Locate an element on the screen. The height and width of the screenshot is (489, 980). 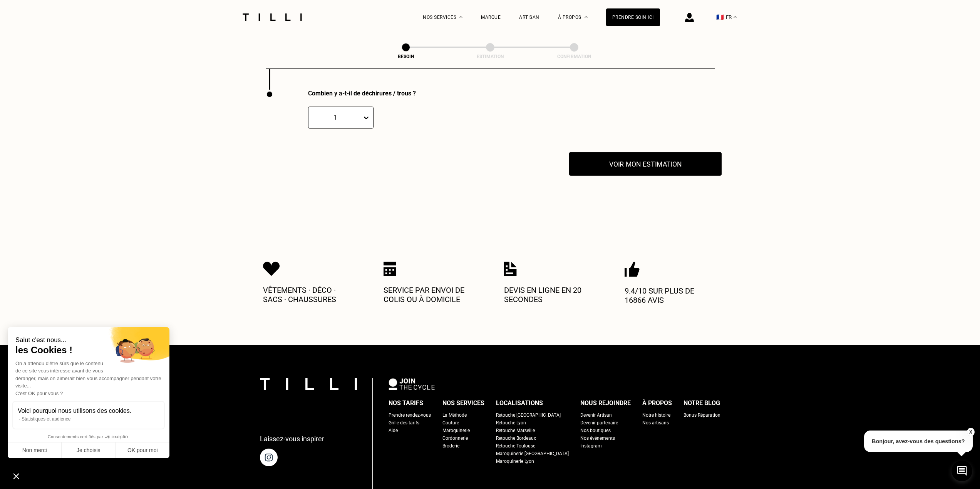
a: Maroquinerie Lyon is located at coordinates (514, 462).